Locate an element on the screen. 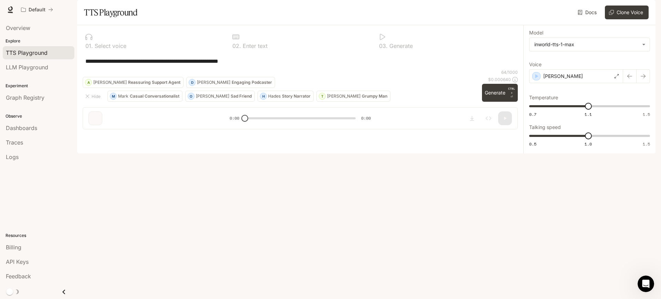  p: Sad Friend is located at coordinates (241, 96).